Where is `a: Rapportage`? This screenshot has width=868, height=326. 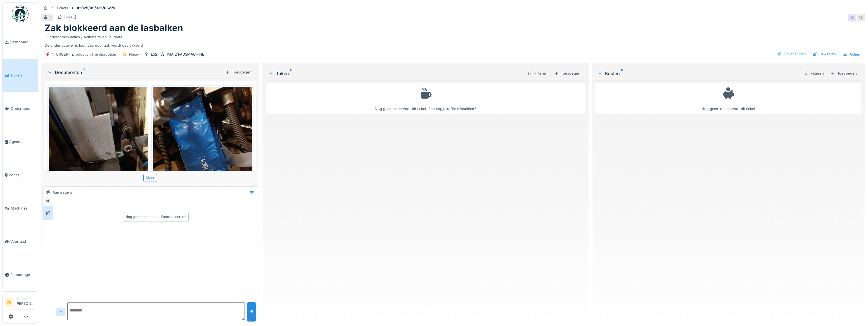 a: Rapportage is located at coordinates (20, 274).